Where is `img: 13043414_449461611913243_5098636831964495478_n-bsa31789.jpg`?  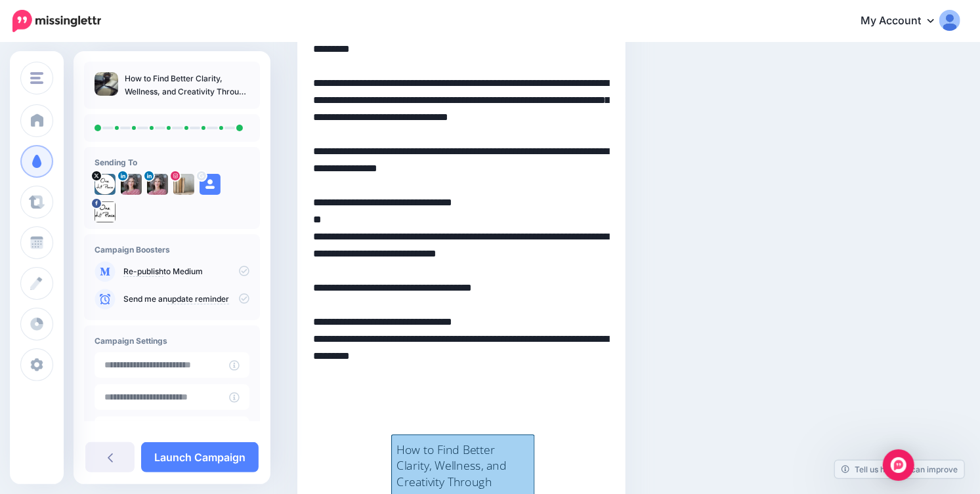 img: 13043414_449461611913243_5098636831964495478_n-bsa31789.jpg is located at coordinates (105, 212).